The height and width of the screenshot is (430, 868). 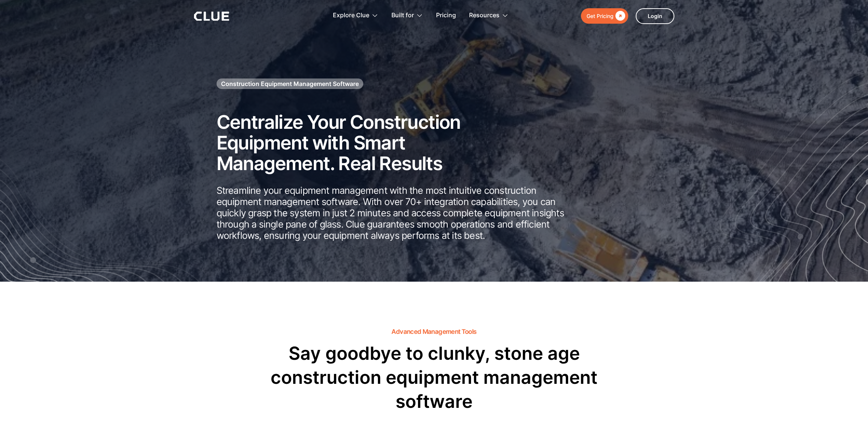 I want to click on img: Construction fleet management software, so click(x=785, y=170).